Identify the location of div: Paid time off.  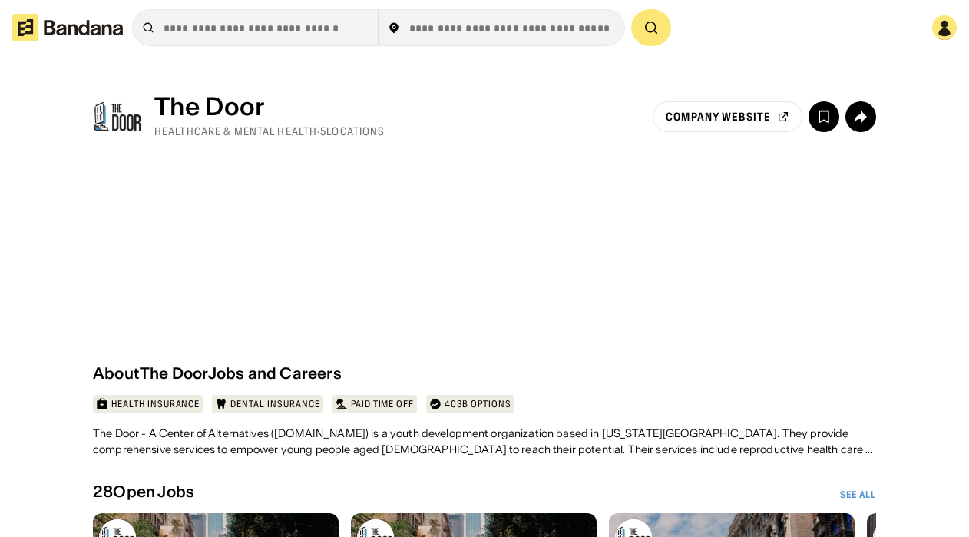
(382, 404).